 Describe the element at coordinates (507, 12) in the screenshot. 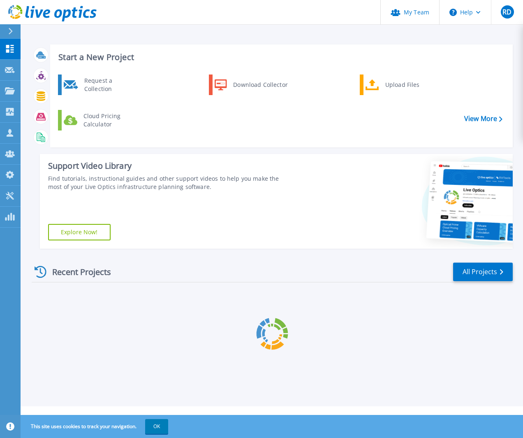

I see `span: RD` at that location.